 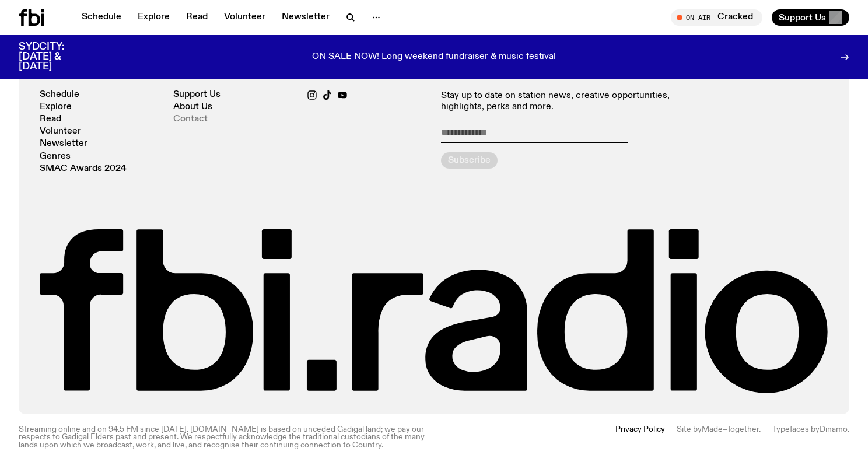 What do you see at coordinates (434, 57) in the screenshot?
I see `p: ON SALE NOW! Long weekend fundraiser & music festival` at bounding box center [434, 57].